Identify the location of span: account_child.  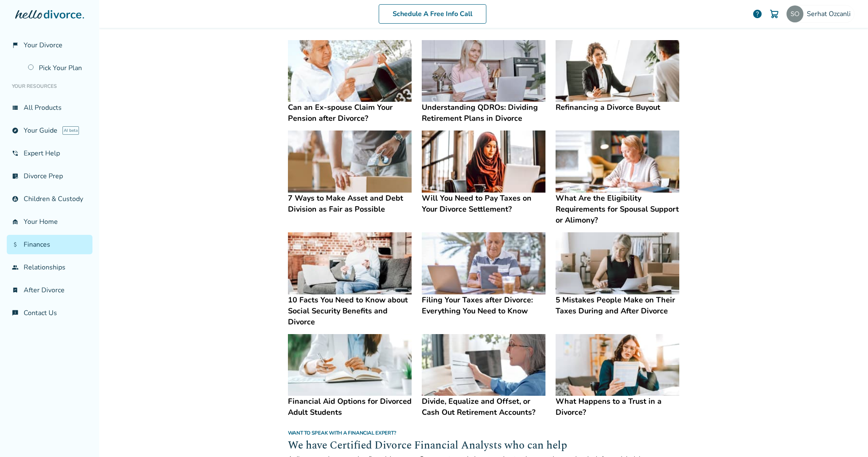
(15, 198).